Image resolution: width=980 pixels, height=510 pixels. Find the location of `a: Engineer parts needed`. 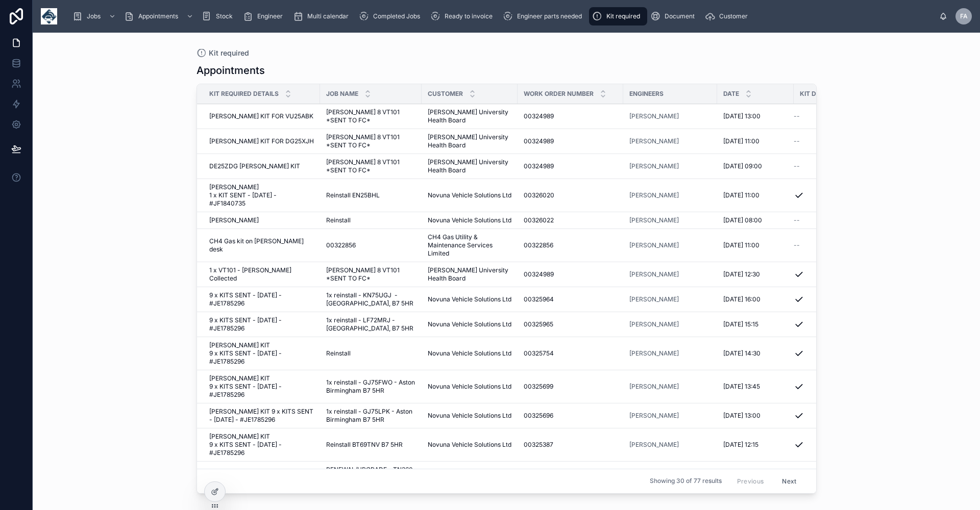

a: Engineer parts needed is located at coordinates (544, 16).